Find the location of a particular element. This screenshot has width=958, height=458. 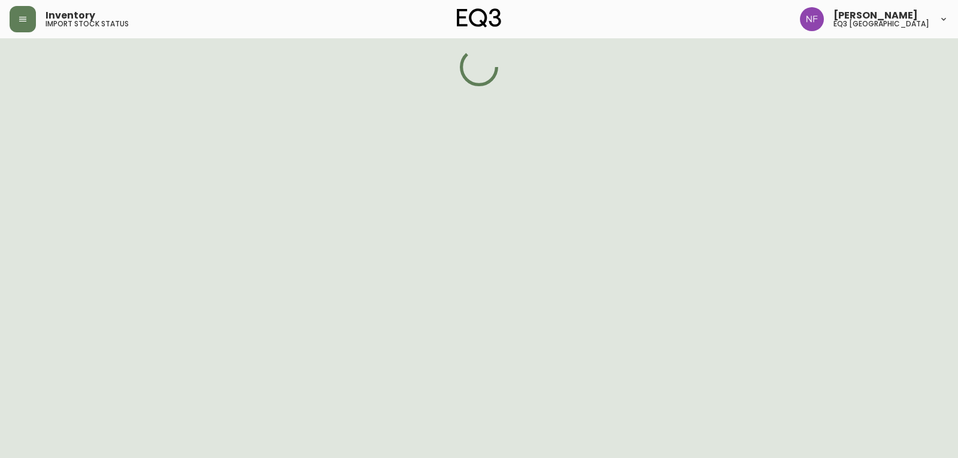

span: Inventory is located at coordinates (70, 16).